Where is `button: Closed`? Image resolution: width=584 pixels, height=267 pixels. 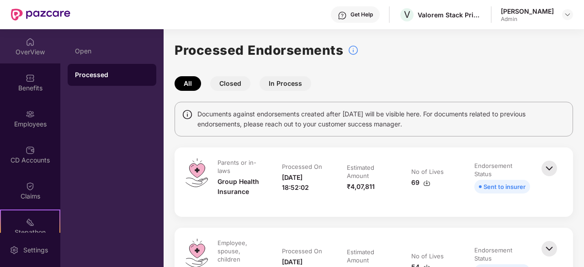
button: Closed is located at coordinates (230, 84).